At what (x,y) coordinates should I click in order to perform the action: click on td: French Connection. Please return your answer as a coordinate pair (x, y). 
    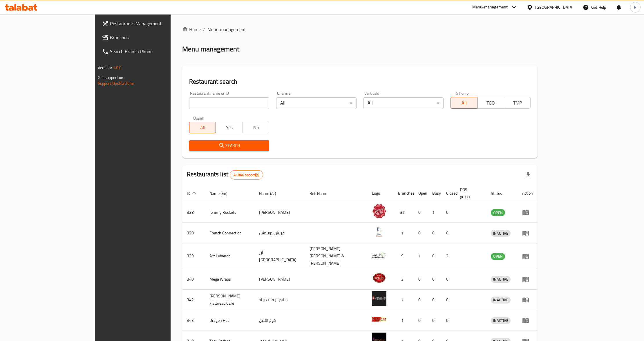
    Looking at the image, I should click on (230, 233).